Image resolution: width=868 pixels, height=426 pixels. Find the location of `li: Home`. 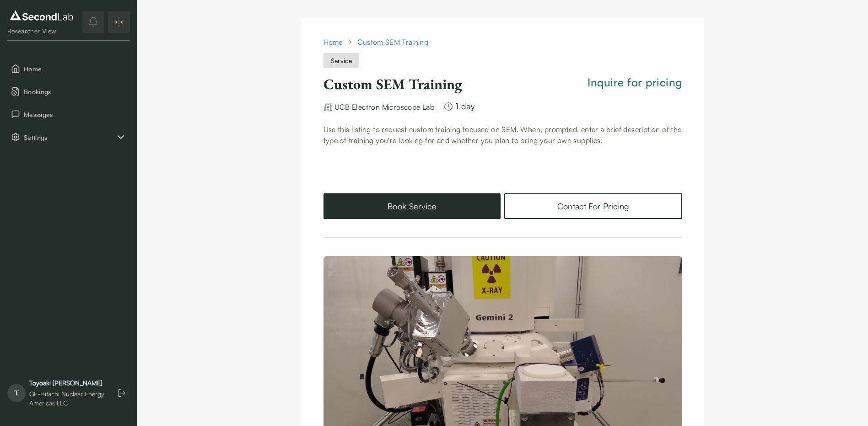

li: Home is located at coordinates (69, 69).